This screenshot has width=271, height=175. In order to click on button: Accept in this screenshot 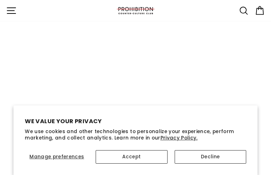, I will do `click(132, 157)`.